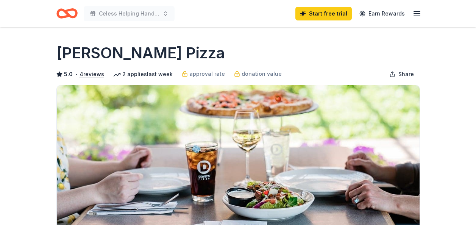  What do you see at coordinates (382, 14) in the screenshot?
I see `a: Earn Rewards` at bounding box center [382, 14].